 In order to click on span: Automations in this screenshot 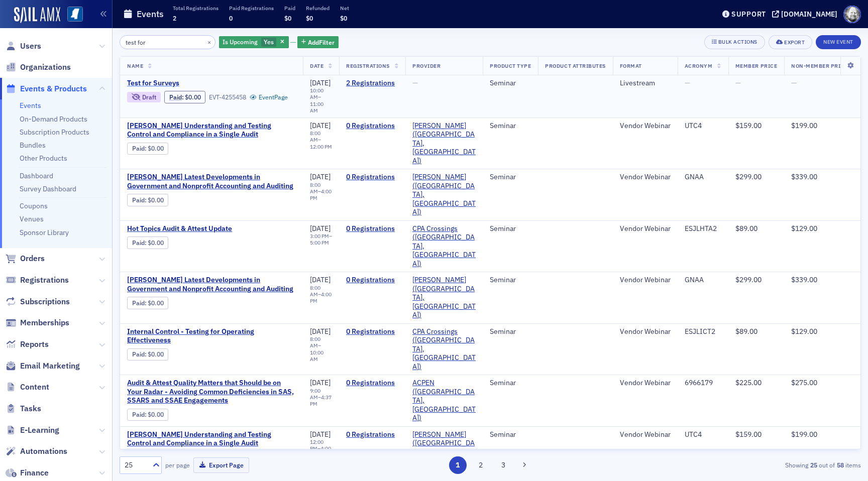, I will do `click(44, 452)`.